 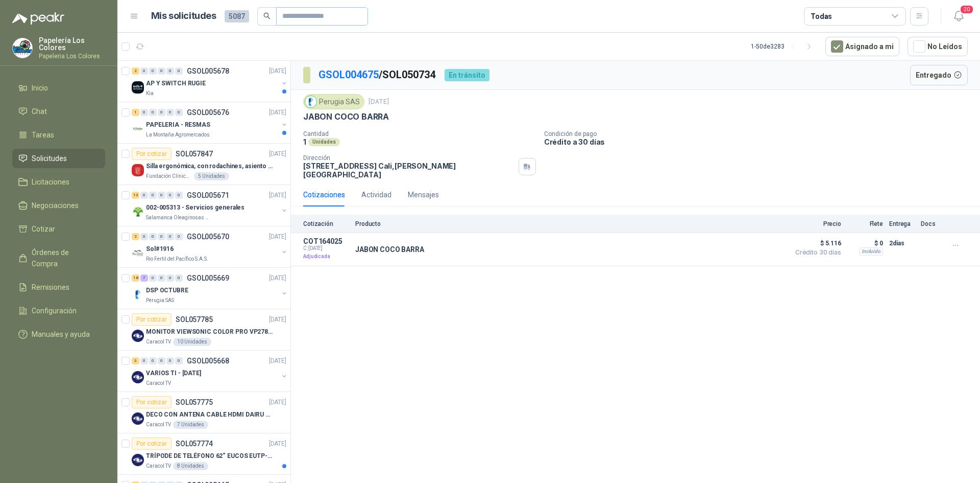 What do you see at coordinates (55, 206) in the screenshot?
I see `span: Negociaciones` at bounding box center [55, 206].